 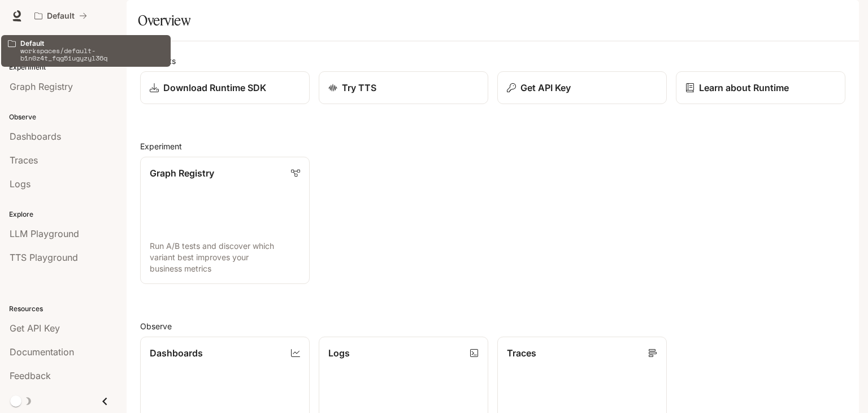 I want to click on button: Get API Key, so click(x=583, y=88).